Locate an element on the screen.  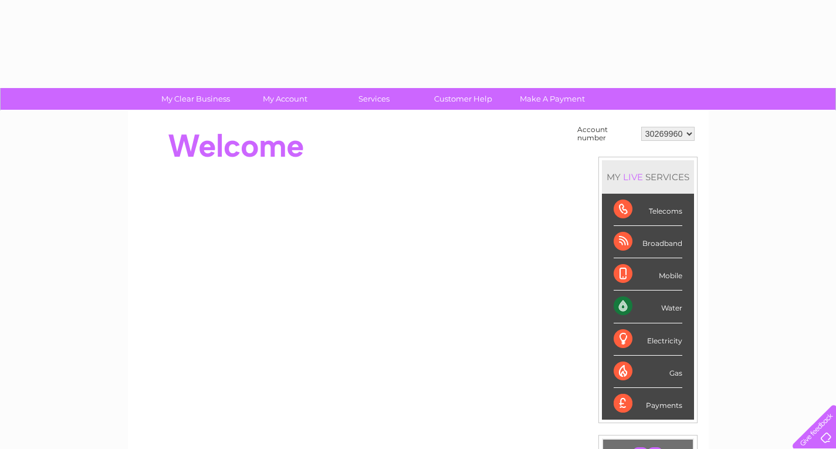
div: Mobile is located at coordinates (648, 274).